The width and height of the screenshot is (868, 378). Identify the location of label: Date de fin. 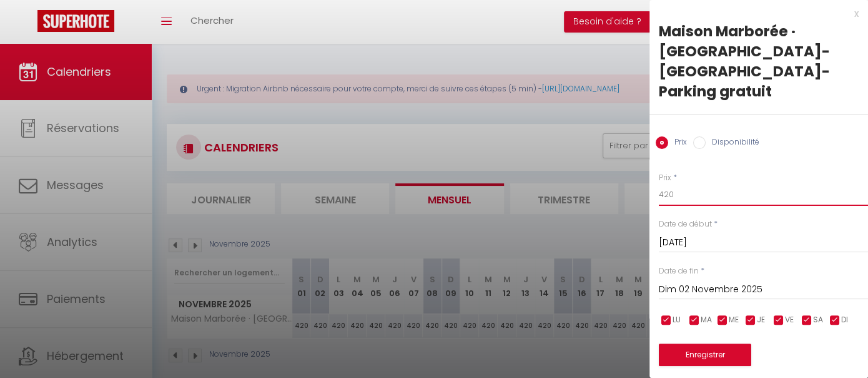
(678, 271).